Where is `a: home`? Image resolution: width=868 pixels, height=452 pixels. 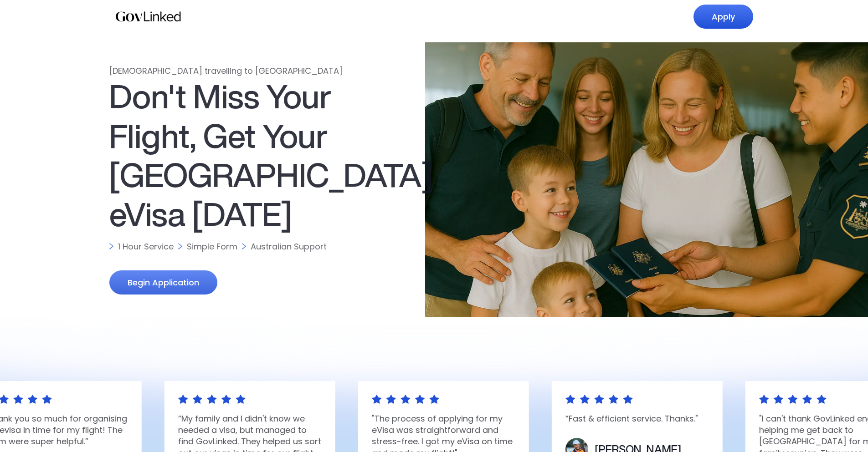 a: home is located at coordinates (148, 17).